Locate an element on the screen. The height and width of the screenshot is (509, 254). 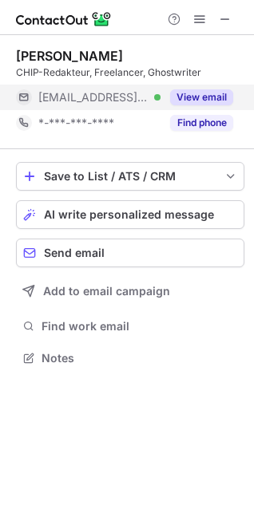
div: CHIP-Redakteur, Freelancer, Ghostwriter is located at coordinates (130, 73).